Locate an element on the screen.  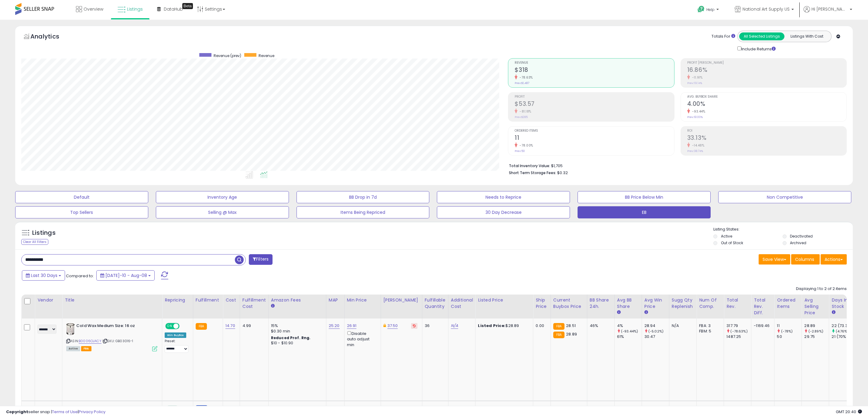
div: Include Returns is located at coordinates (757, 48).